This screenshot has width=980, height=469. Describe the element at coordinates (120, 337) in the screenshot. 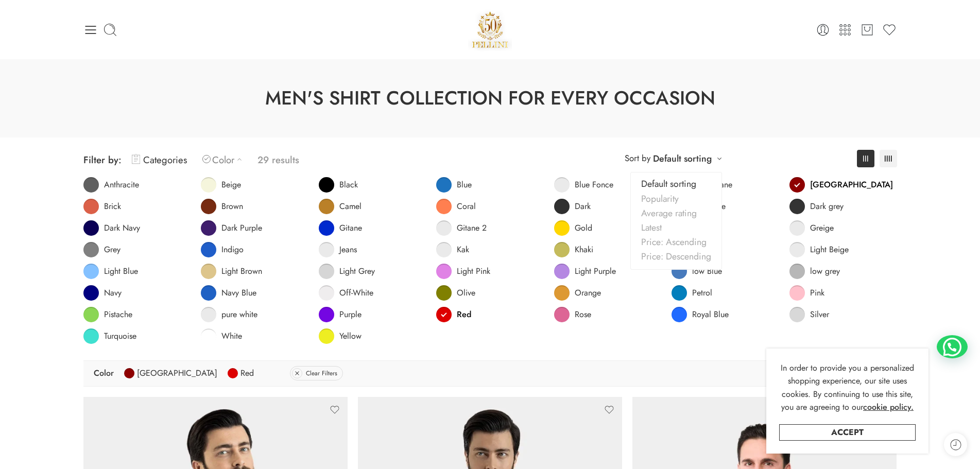

I see `span: Turquoise` at that location.